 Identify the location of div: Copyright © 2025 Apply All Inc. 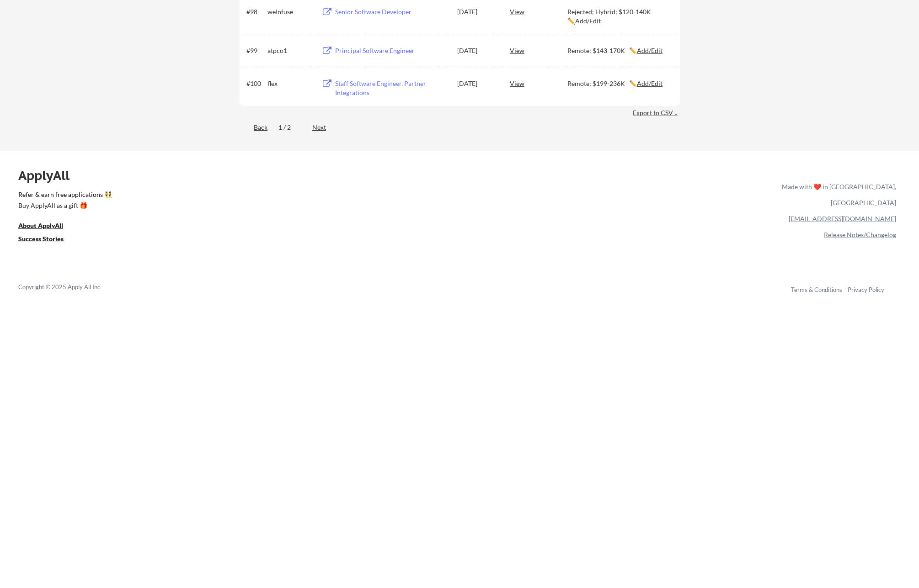
(71, 287).